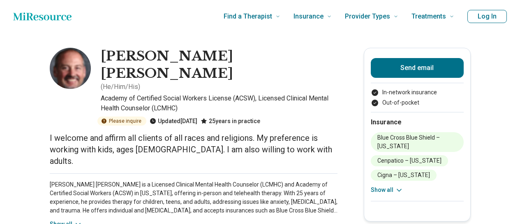 The width and height of the screenshot is (520, 224). I want to click on button: Log In, so click(487, 16).